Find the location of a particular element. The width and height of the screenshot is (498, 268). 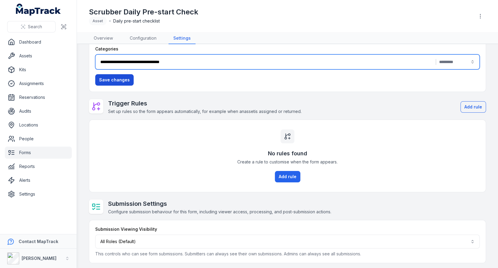

a: Locations is located at coordinates (38, 125).